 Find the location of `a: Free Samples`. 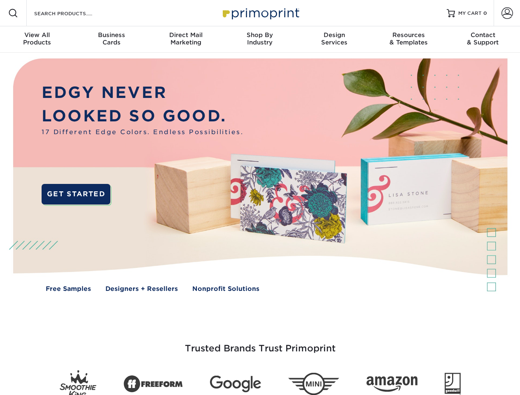

a: Free Samples is located at coordinates (68, 289).